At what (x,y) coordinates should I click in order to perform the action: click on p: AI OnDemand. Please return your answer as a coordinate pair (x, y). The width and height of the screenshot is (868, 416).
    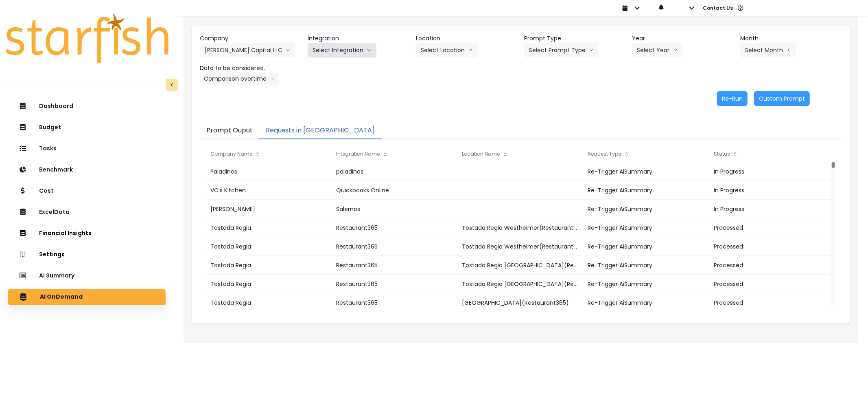
    Looking at the image, I should click on (61, 297).